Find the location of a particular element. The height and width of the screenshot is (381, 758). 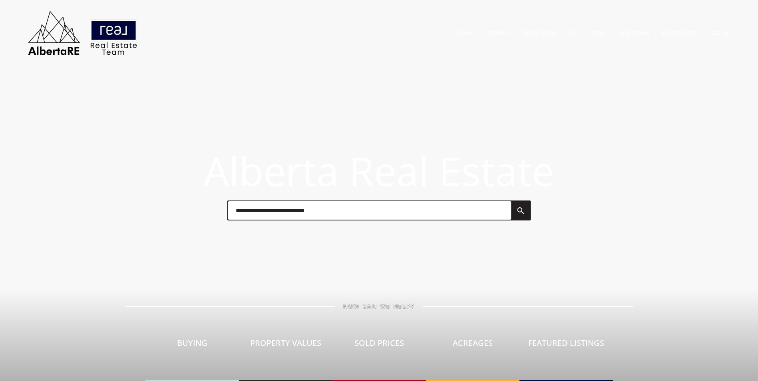

span: Property Values is located at coordinates (286, 343).